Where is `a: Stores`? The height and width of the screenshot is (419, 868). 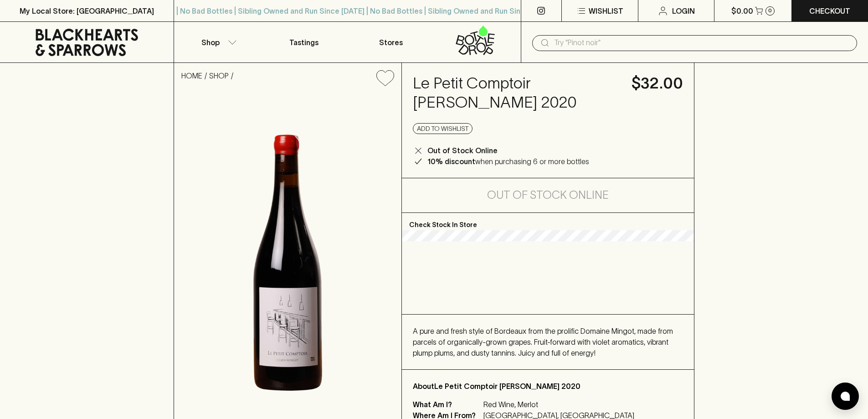
a: Stores is located at coordinates (391, 42).